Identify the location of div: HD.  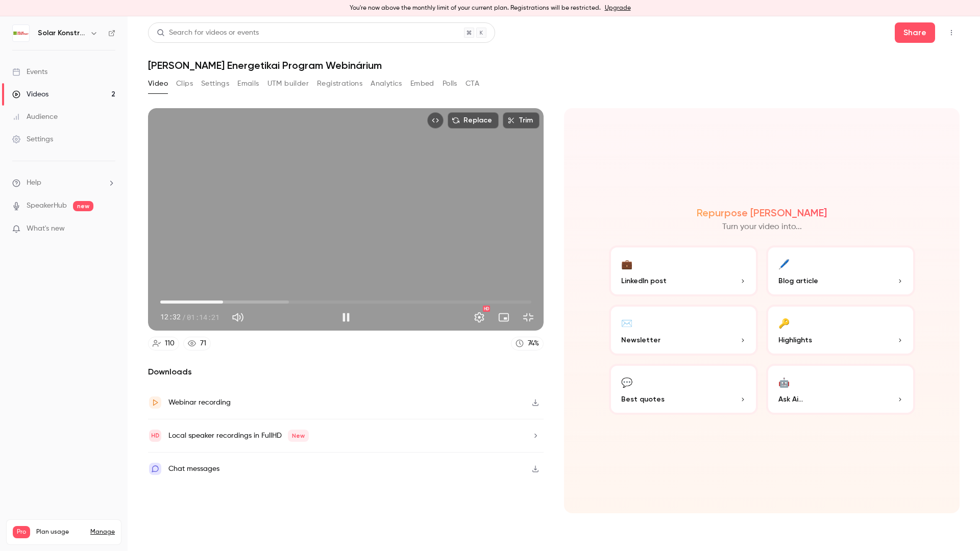
(487, 309).